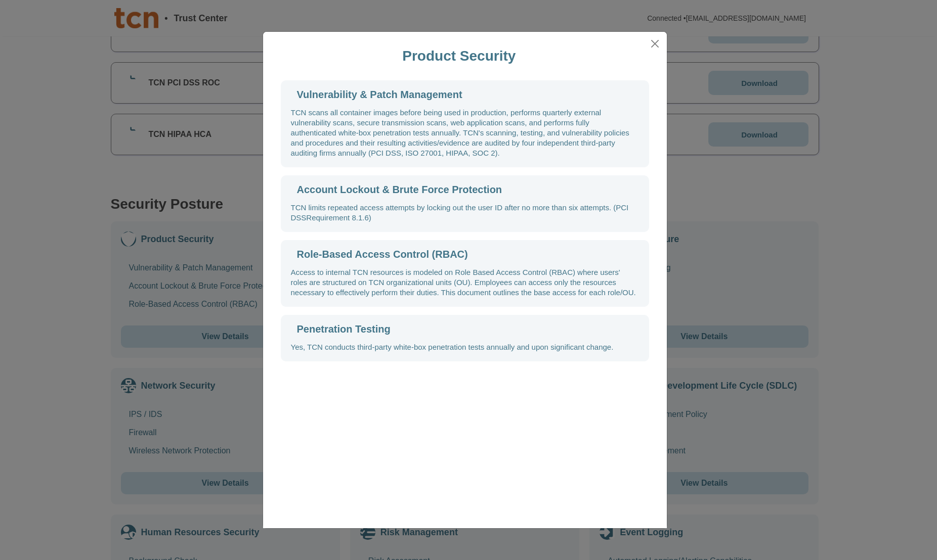  Describe the element at coordinates (400, 190) in the screenshot. I see `div: Account Lockout & Brute Force Protection` at that location.